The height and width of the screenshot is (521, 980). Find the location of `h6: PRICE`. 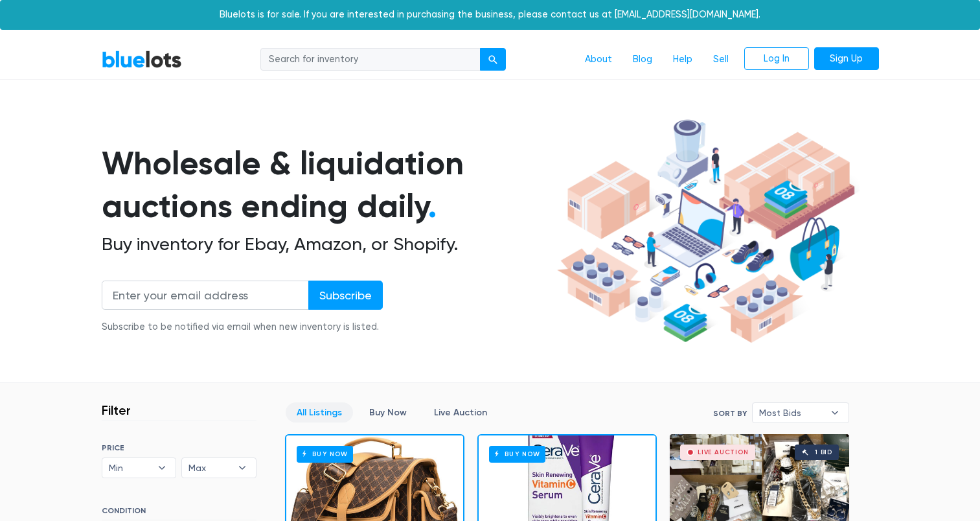

h6: PRICE is located at coordinates (179, 448).